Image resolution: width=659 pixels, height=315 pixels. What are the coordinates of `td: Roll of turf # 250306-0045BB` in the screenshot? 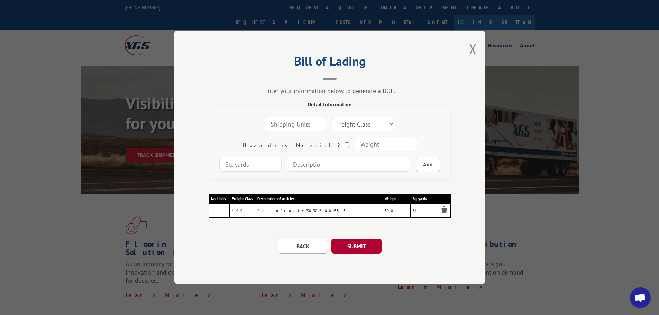 It's located at (318, 211).